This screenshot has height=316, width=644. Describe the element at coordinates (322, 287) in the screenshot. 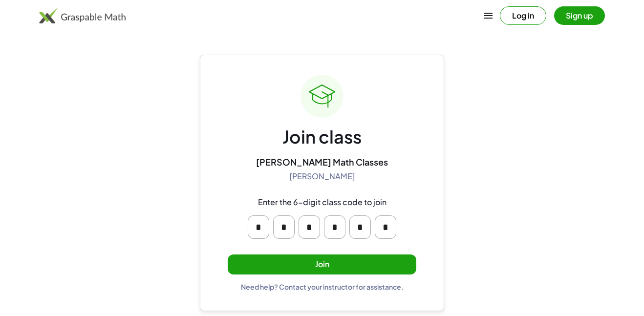

I see `div: Need help? Contact your instructor for assistance.` at that location.